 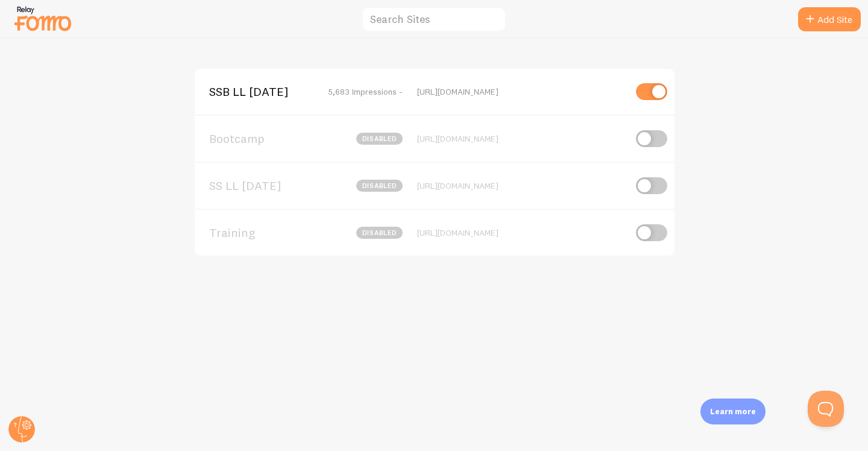 I want to click on span: Training, so click(x=257, y=232).